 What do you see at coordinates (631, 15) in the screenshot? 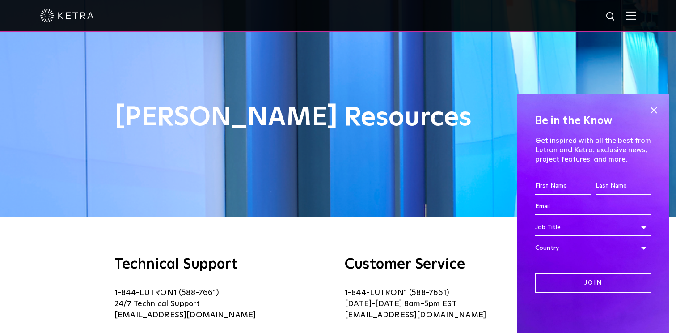
I see `img: Hamburger%20Nav.svg` at bounding box center [631, 15].